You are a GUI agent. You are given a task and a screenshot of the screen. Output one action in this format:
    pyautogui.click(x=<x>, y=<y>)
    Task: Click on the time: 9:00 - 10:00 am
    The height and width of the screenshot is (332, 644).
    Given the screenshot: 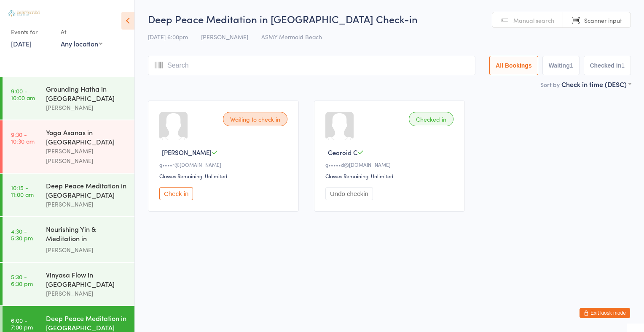 What is the action you would take?
    pyautogui.click(x=23, y=94)
    